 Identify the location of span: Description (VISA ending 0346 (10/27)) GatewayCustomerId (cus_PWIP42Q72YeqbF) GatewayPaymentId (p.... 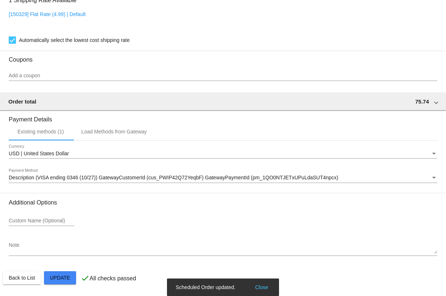
(174, 177).